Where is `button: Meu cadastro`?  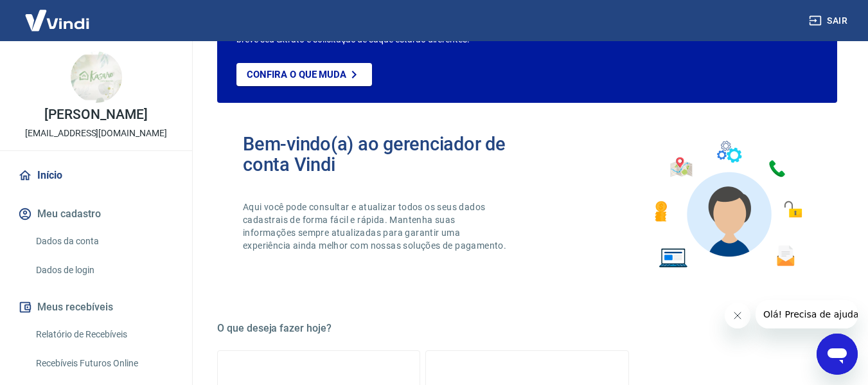 button: Meu cadastro is located at coordinates (96, 214).